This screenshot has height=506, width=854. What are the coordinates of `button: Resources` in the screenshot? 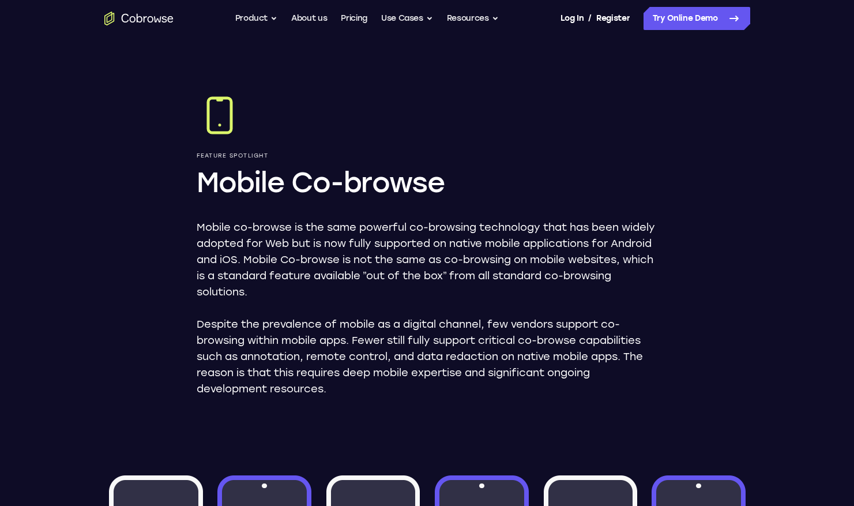 It's located at (473, 18).